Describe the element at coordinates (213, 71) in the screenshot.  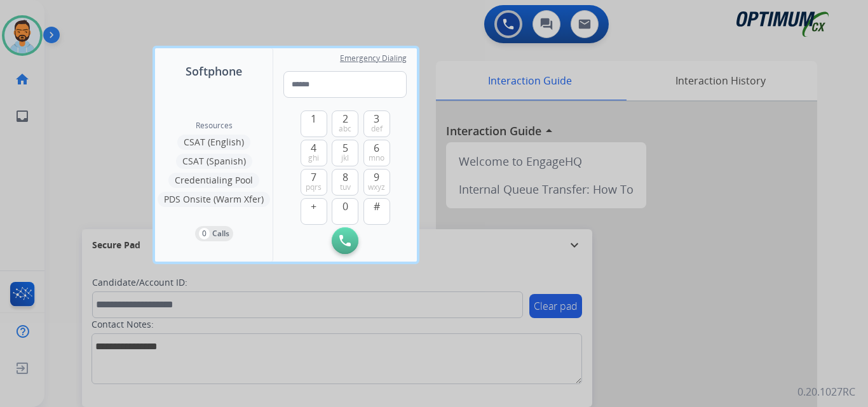
I see `span: Softphone` at that location.